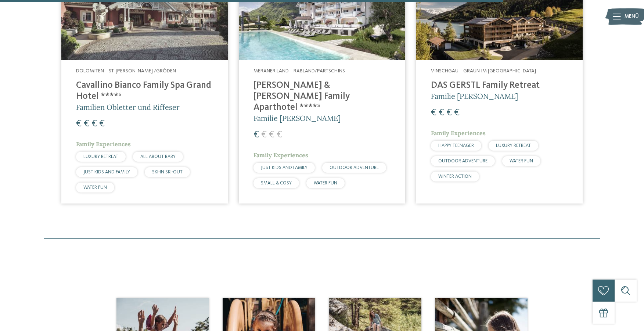 The width and height of the screenshot is (644, 331). I want to click on span: SKI-IN SKI-OUT, so click(167, 172).